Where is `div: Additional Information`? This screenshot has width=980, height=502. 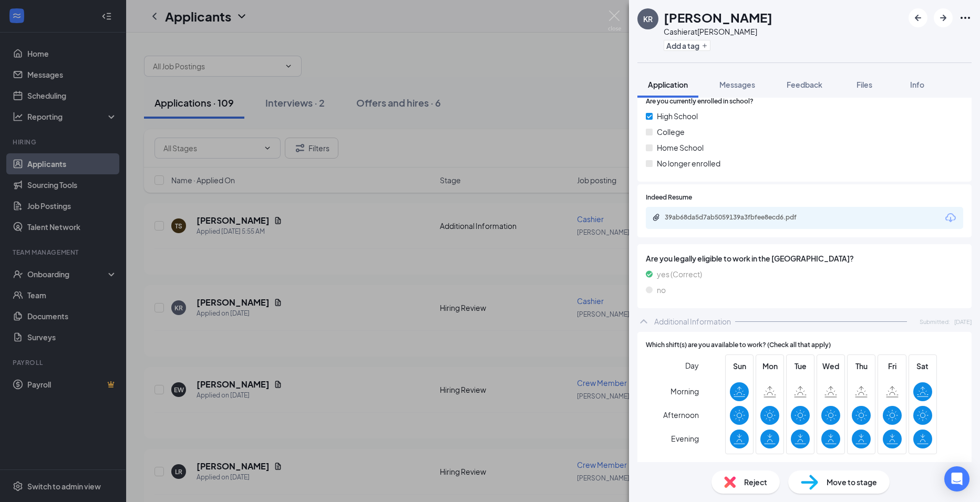
div: Additional Information is located at coordinates (692, 321).